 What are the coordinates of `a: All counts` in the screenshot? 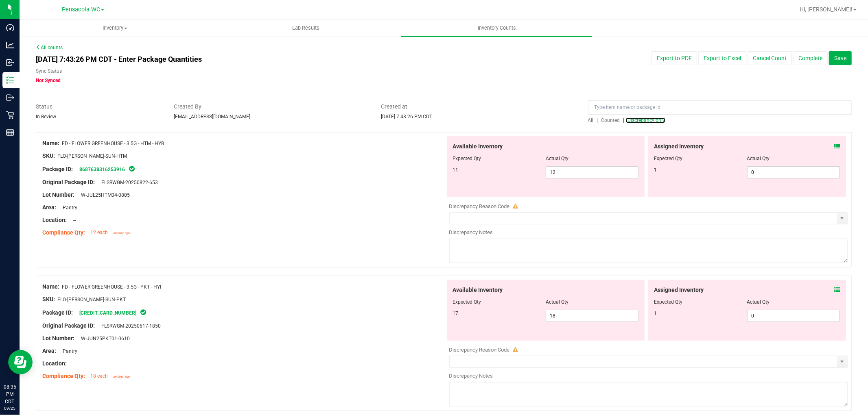 It's located at (49, 48).